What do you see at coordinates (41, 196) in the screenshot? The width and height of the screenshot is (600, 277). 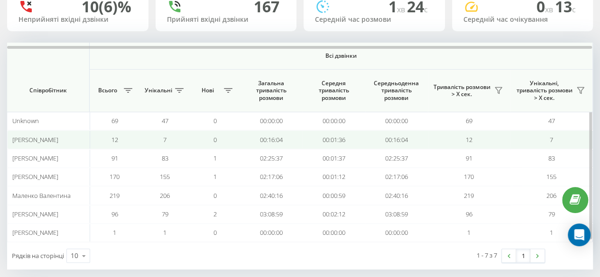 I see `span: Маленко Валентина` at bounding box center [41, 196].